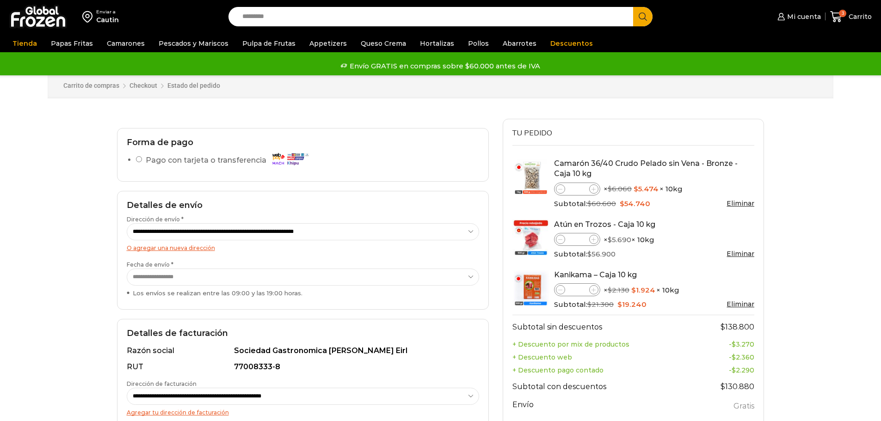  What do you see at coordinates (107, 20) in the screenshot?
I see `div: Cautin` at bounding box center [107, 20].